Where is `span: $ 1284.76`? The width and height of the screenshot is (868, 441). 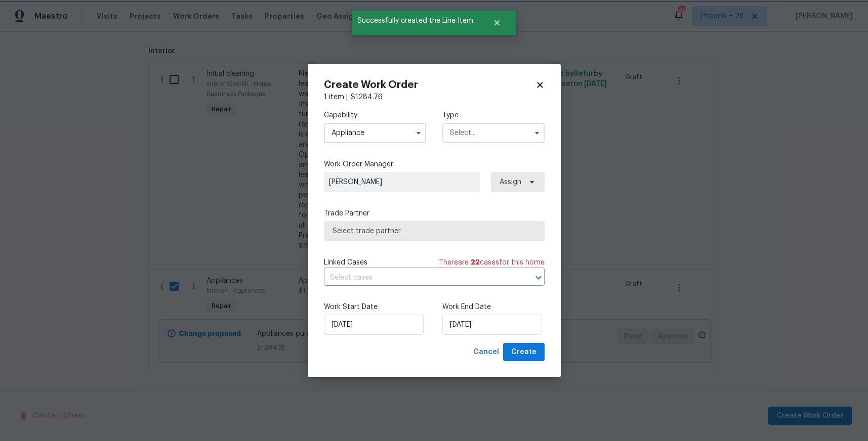
span: $ 1284.76 is located at coordinates (366, 97).